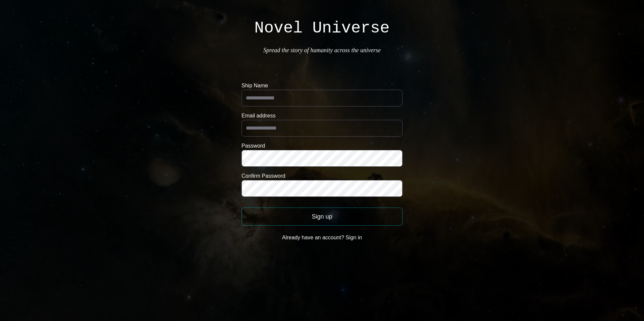 The height and width of the screenshot is (321, 644). I want to click on button: Already have an account? Sign in, so click(322, 238).